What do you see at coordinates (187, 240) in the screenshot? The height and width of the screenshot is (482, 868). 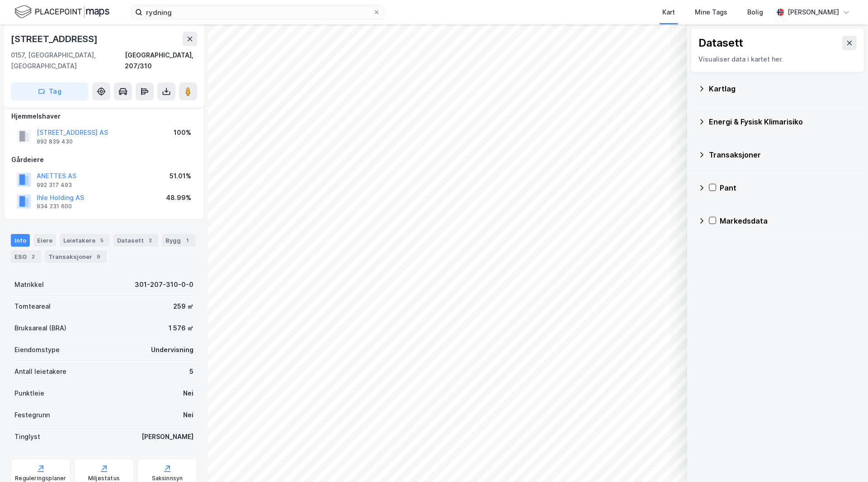 I see `div: 1` at bounding box center [187, 240].